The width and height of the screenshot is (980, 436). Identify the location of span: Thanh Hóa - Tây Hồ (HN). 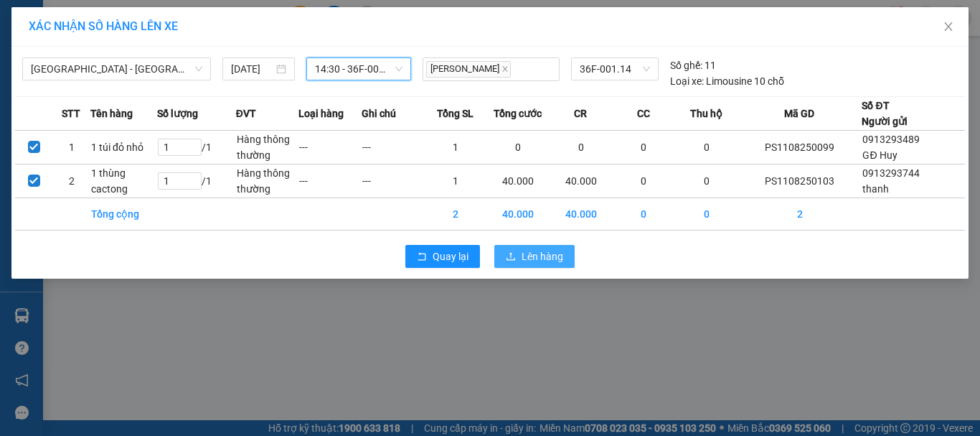
(117, 69).